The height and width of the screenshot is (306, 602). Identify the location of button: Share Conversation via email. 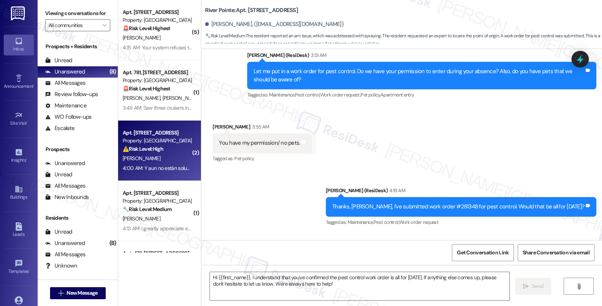
(557, 252).